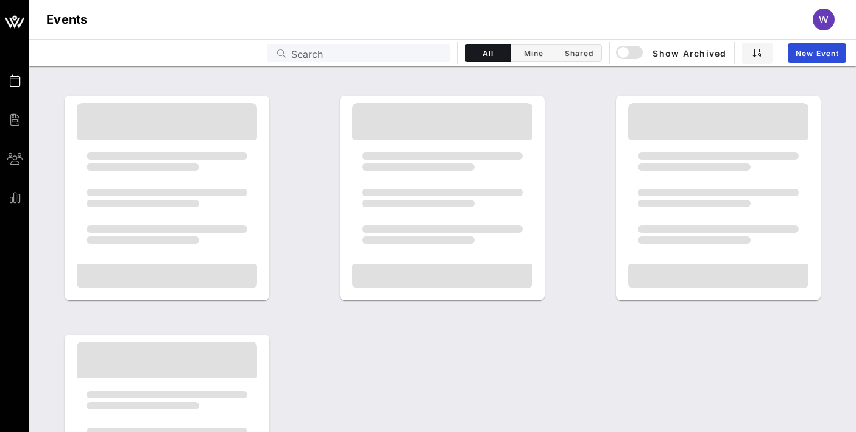  I want to click on span: Show Archived, so click(672, 53).